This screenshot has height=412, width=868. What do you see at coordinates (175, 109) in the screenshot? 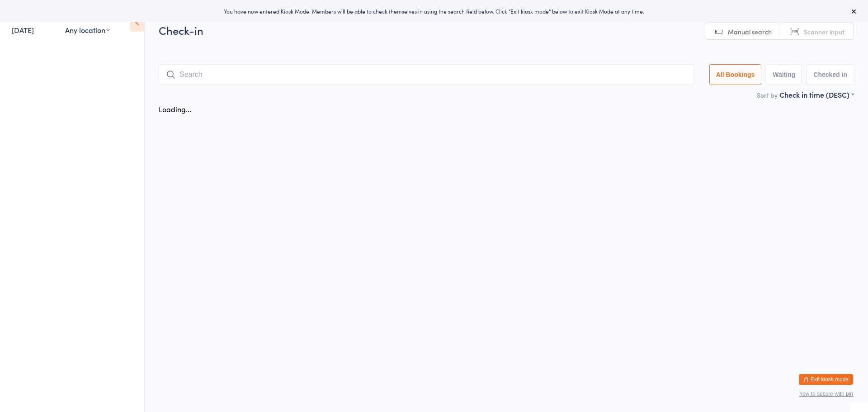
I see `div: Loading...` at bounding box center [175, 109].